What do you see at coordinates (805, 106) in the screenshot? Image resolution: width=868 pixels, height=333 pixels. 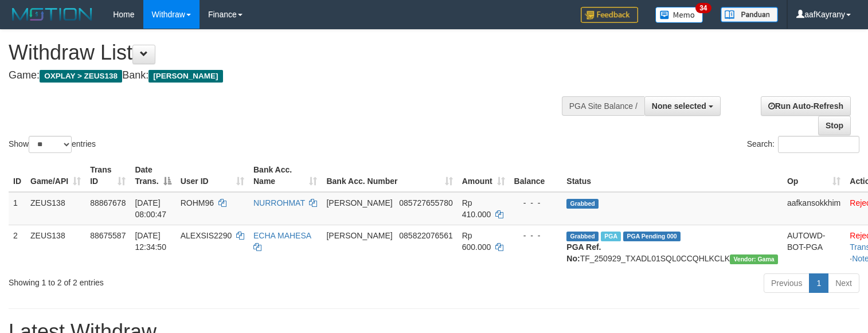 I see `a: Run Auto-Refresh` at bounding box center [805, 106].